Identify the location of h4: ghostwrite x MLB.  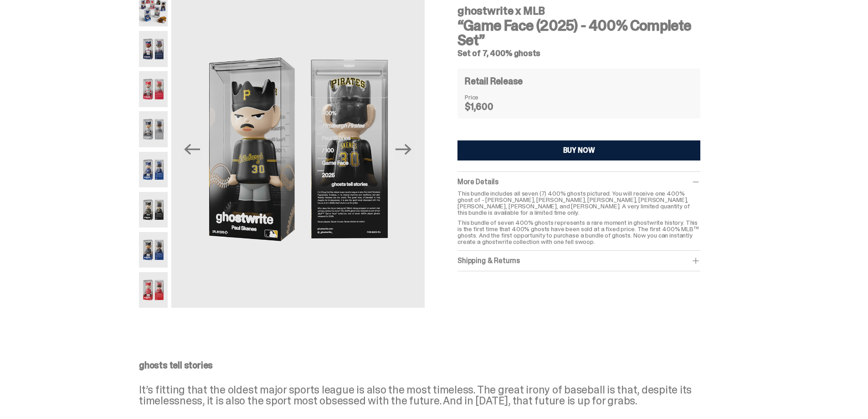
(579, 11).